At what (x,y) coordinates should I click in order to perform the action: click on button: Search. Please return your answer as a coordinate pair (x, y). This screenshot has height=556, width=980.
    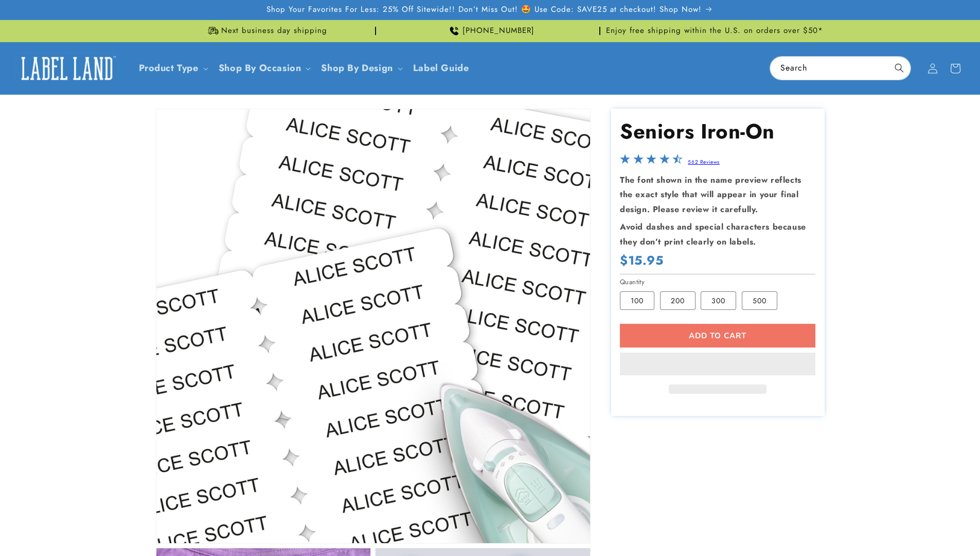
    Looking at the image, I should click on (899, 68).